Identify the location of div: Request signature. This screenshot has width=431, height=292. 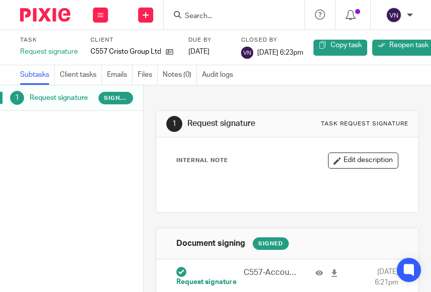
(49, 52).